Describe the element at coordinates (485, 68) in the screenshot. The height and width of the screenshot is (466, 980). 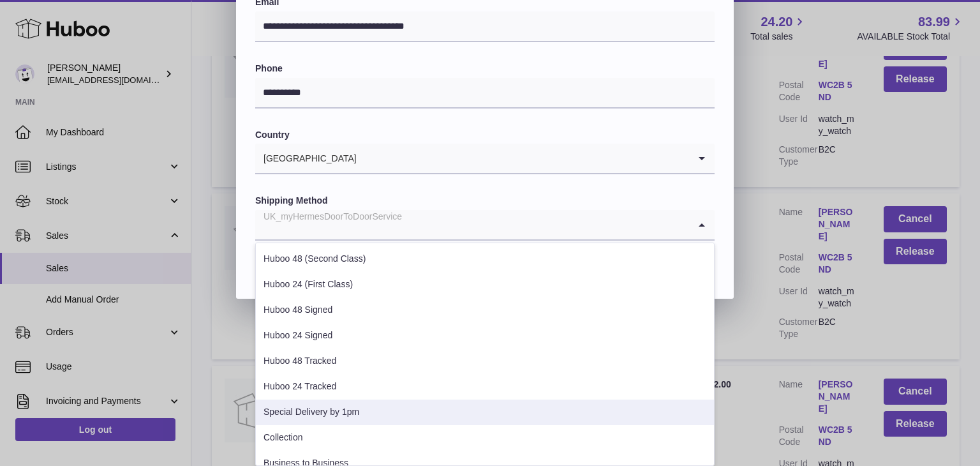
I see `label: Phone` at that location.